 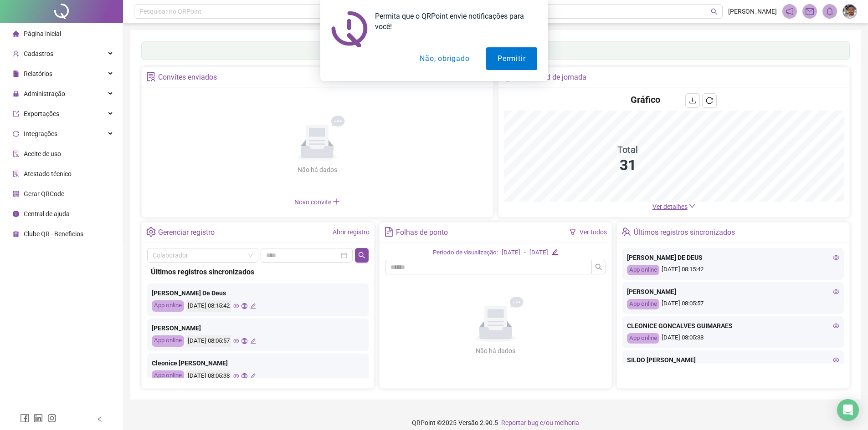 I want to click on span: Reportar bug e/ou melhoria, so click(x=540, y=423).